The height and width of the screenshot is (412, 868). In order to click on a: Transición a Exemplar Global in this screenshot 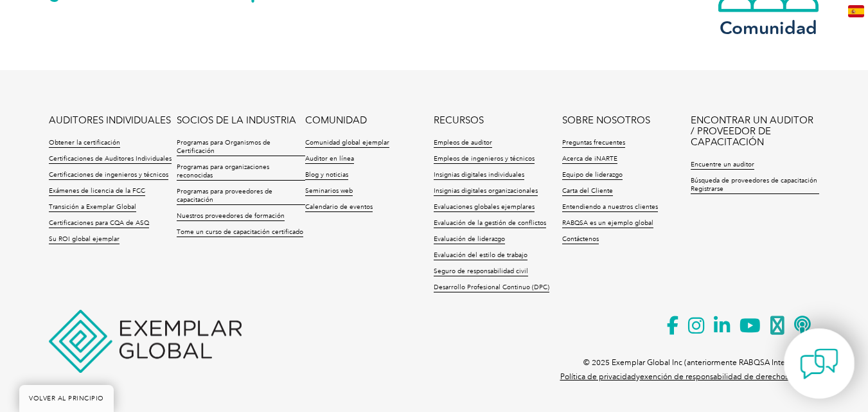, I will do `click(93, 207)`.